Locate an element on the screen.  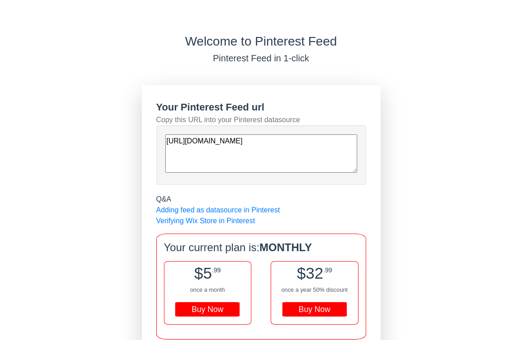
div: once a year 50% discount is located at coordinates (315, 289).